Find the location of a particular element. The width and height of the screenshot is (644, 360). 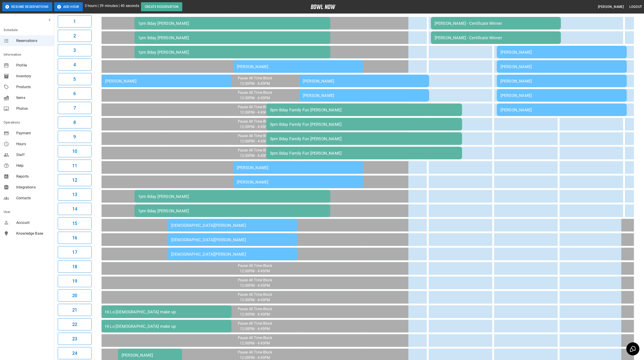

span: Profile is located at coordinates (34, 65).